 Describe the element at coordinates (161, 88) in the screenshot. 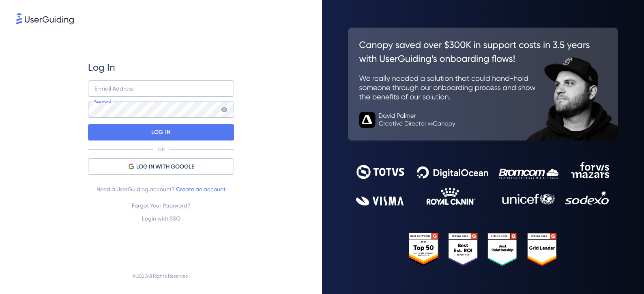

I see `input: example@company.com` at that location.